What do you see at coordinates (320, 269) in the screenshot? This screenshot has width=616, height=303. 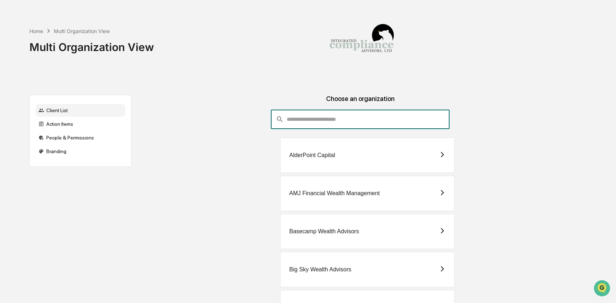 I see `div: Big Sky Wealth Advisors` at bounding box center [320, 269].